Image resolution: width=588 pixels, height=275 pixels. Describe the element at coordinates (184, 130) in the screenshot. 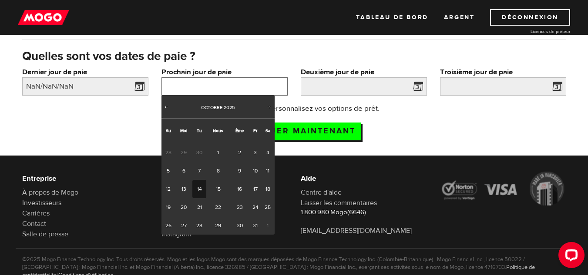

I see `font: Moi` at that location.